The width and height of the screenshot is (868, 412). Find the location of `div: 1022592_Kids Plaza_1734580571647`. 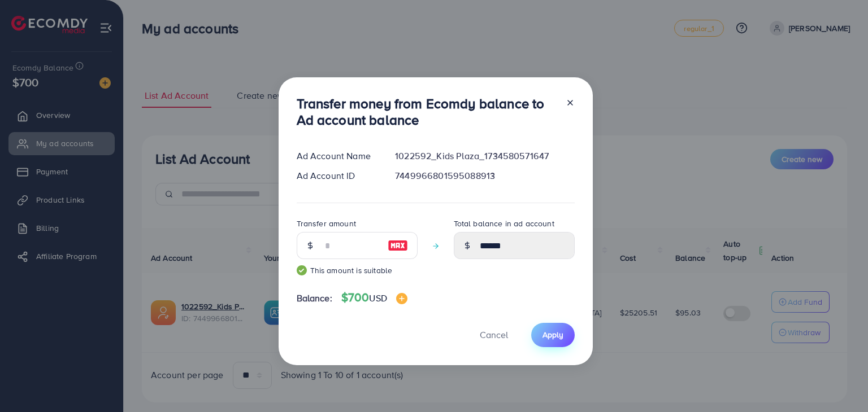

div: 1022592_Kids Plaza_1734580571647 is located at coordinates (484, 156).